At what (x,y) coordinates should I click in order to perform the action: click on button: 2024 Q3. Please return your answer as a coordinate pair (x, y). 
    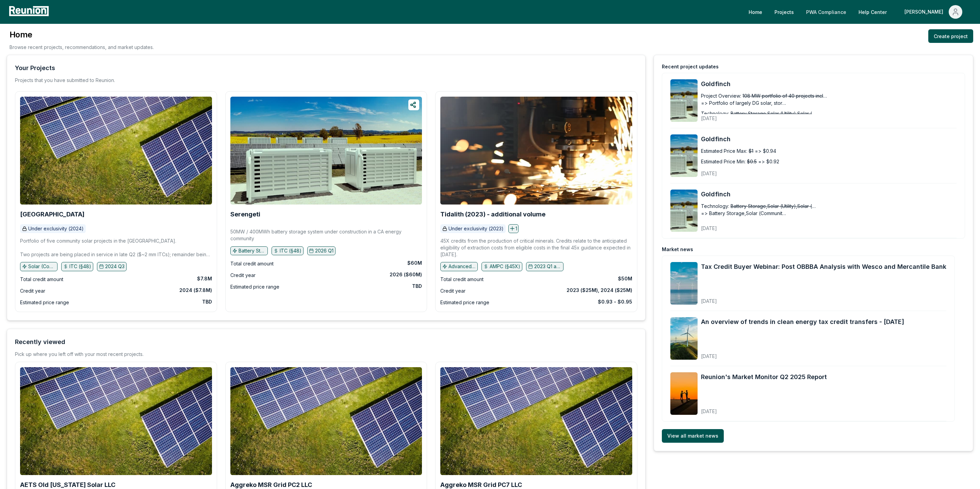
    Looking at the image, I should click on (112, 267).